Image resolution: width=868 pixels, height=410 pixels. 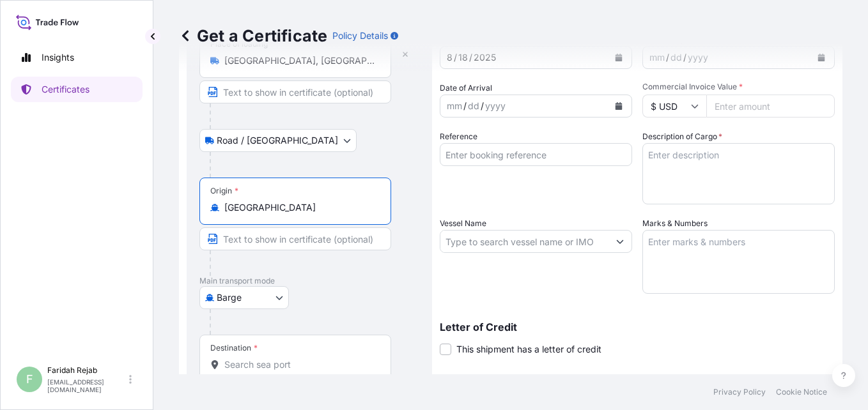 What do you see at coordinates (619, 106) in the screenshot?
I see `button: Calendar` at bounding box center [619, 106].